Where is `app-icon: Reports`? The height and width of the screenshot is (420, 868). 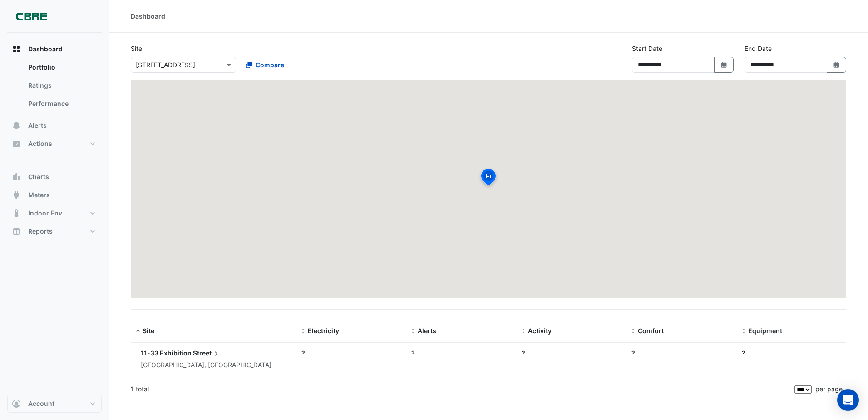 app-icon: Reports is located at coordinates (16, 231).